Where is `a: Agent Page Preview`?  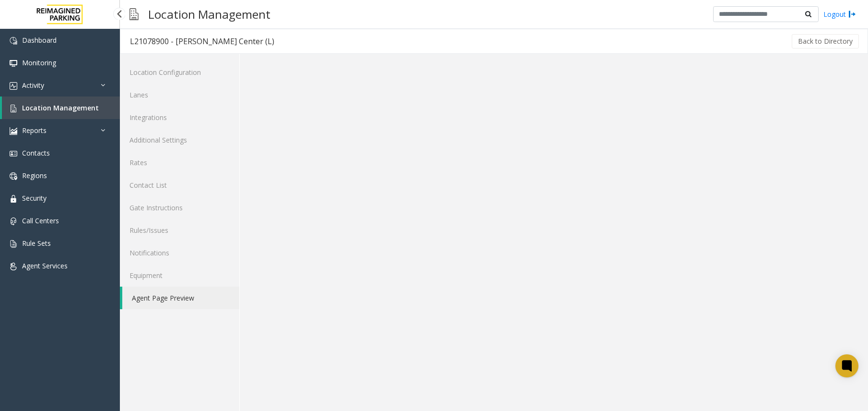
a: Agent Page Preview is located at coordinates (181, 297).